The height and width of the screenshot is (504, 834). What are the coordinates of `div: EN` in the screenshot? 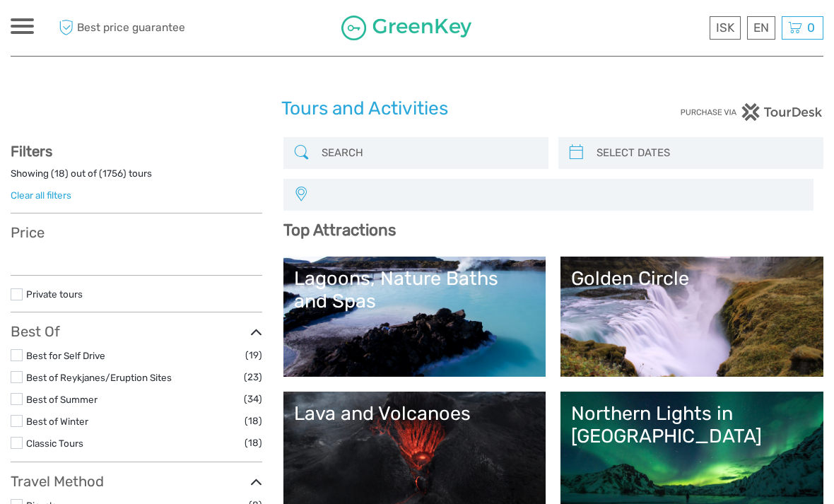 It's located at (761, 28).